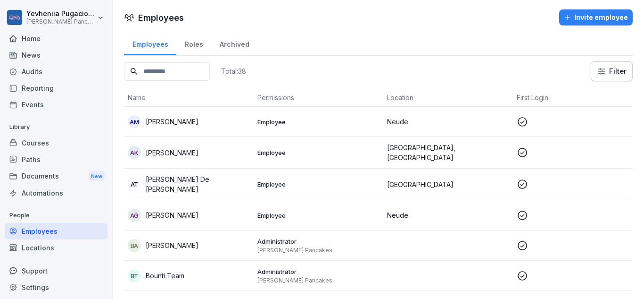 This screenshot has width=644, height=299. What do you see at coordinates (56, 159) in the screenshot?
I see `div: Paths` at bounding box center [56, 159].